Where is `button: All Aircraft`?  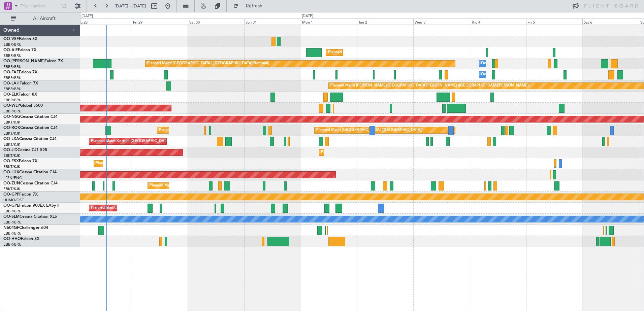 button: All Aircraft is located at coordinates (41, 18).